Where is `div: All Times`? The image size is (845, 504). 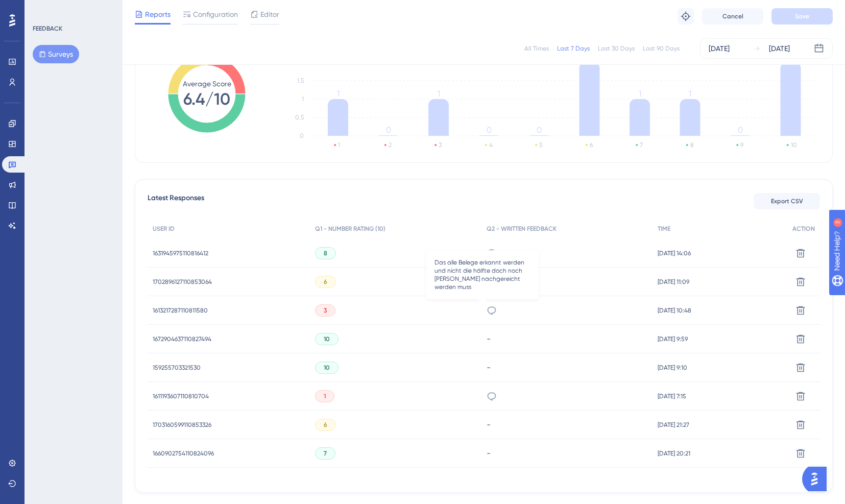
div: All Times is located at coordinates (537, 49).